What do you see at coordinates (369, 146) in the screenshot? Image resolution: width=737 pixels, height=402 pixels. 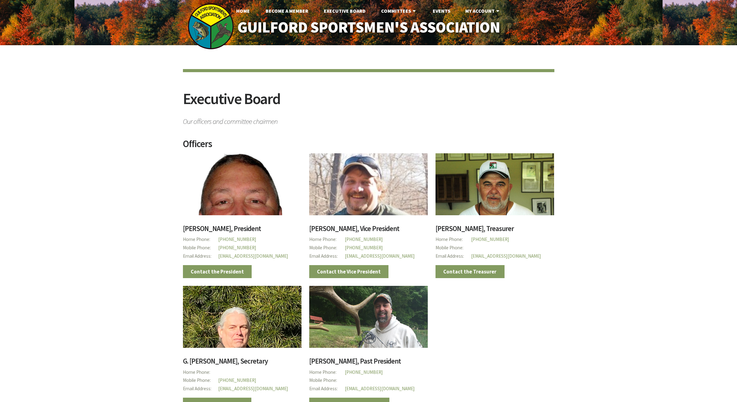 I see `h2: Officers` at bounding box center [369, 146].